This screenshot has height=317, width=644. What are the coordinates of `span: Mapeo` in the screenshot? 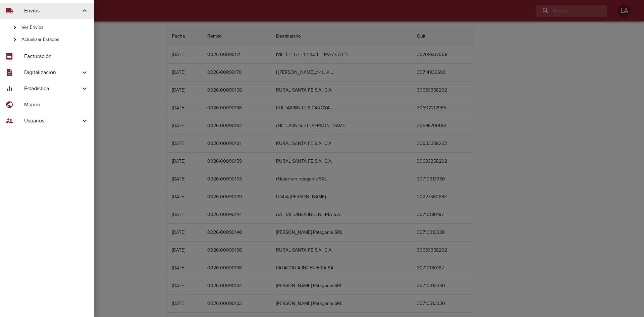 It's located at (56, 104).